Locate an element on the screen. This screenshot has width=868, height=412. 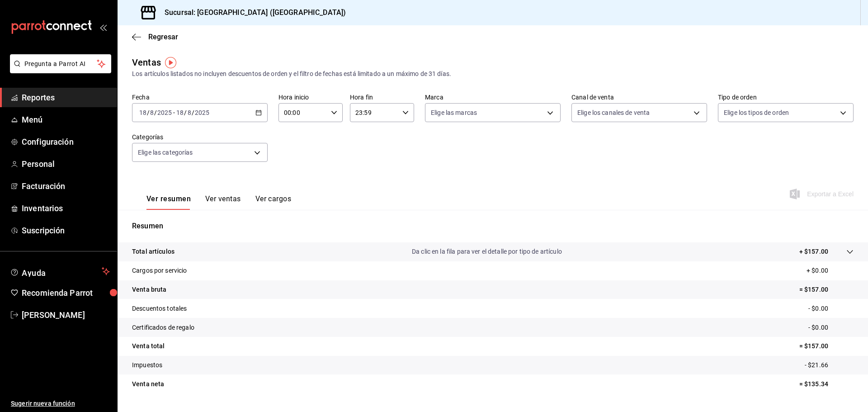
span: Personal is located at coordinates (65, 164).